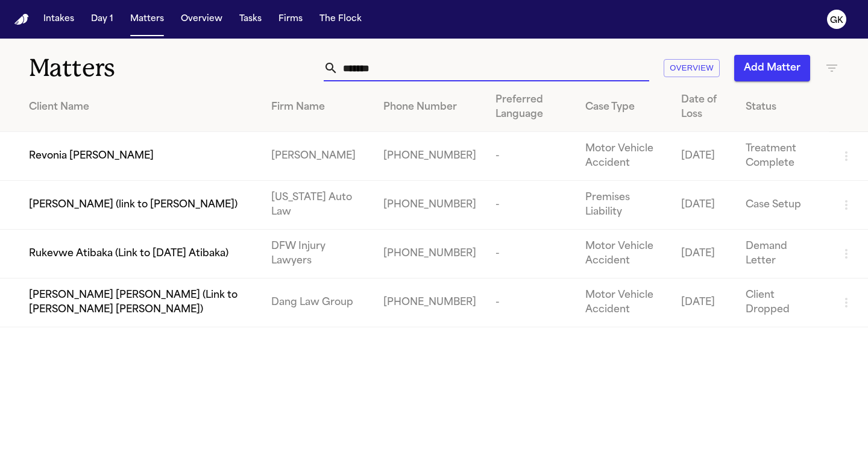 Image resolution: width=868 pixels, height=469 pixels. What do you see at coordinates (140, 107) in the screenshot?
I see `div: Client Name` at bounding box center [140, 107].